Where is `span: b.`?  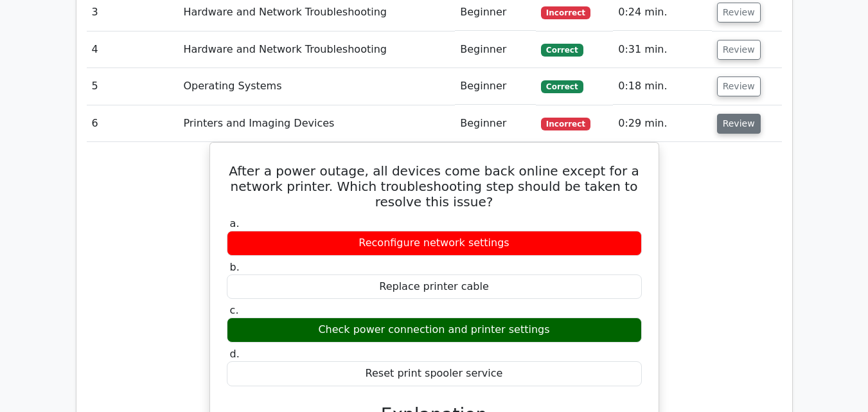 span: b. is located at coordinates (234, 267).